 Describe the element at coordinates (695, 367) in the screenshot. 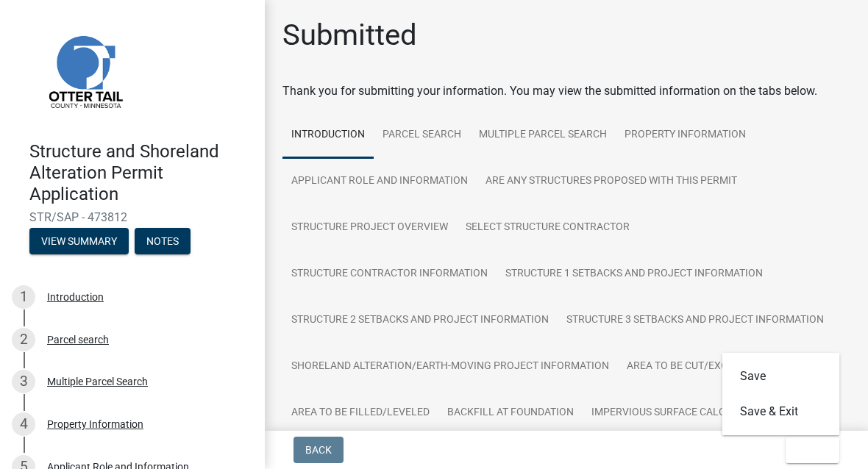

I see `a: Area to be Cut/Excavated` at that location.